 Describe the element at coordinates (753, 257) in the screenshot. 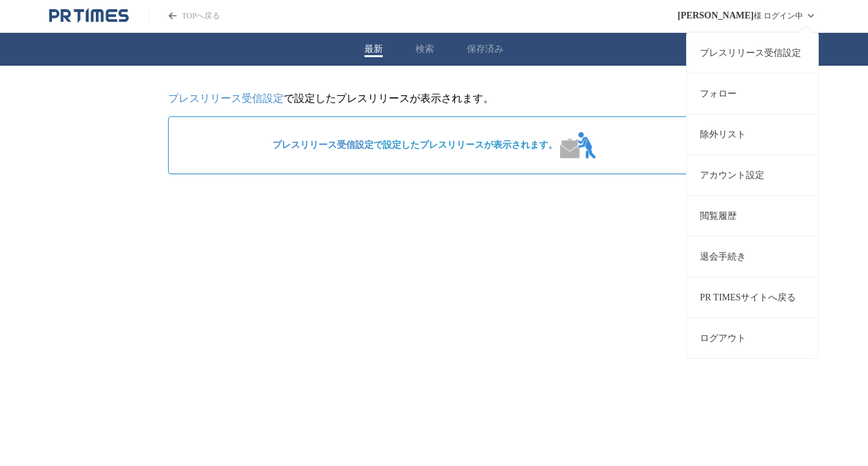

I see `a: 退会手続き` at that location.